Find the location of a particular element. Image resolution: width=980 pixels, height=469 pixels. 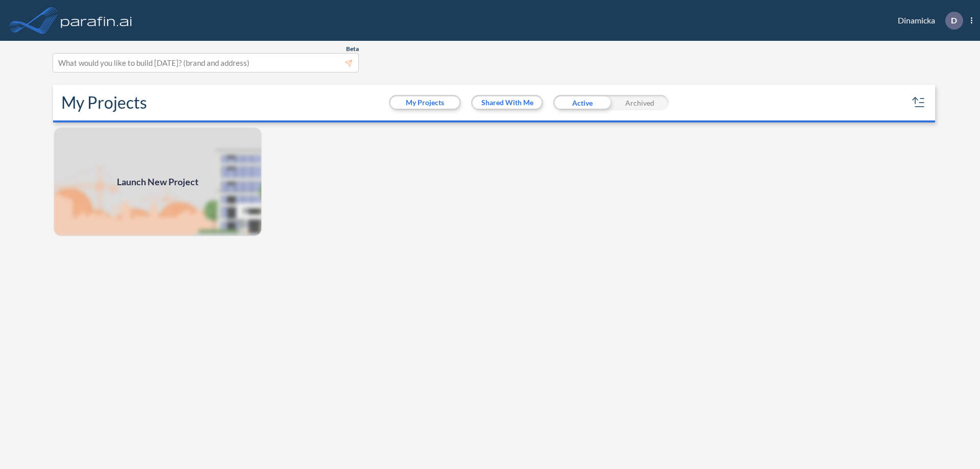

span: Launch New Project is located at coordinates (158, 182).